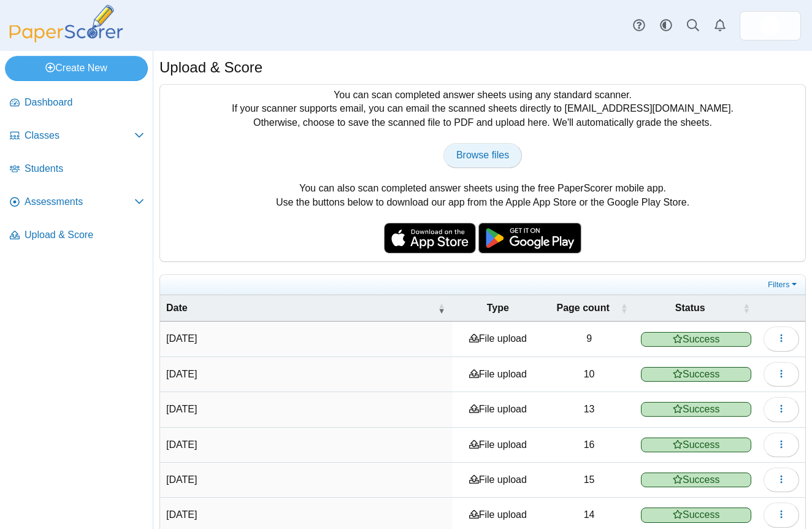 The height and width of the screenshot is (529, 812). I want to click on img: apple-store-badge.svg, so click(430, 238).